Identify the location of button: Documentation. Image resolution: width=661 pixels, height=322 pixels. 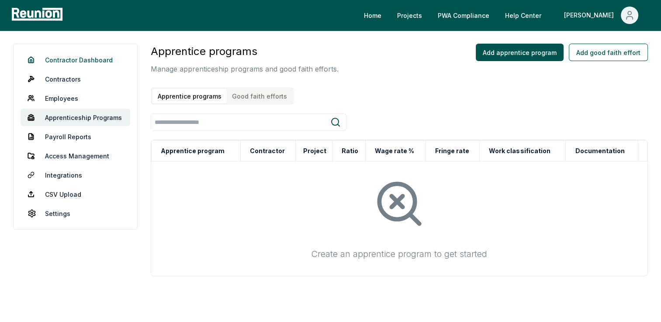
(599, 151).